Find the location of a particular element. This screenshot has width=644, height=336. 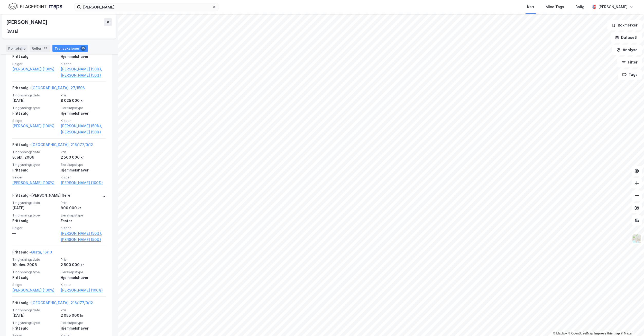

a: OpenStreetMap is located at coordinates (580, 333).